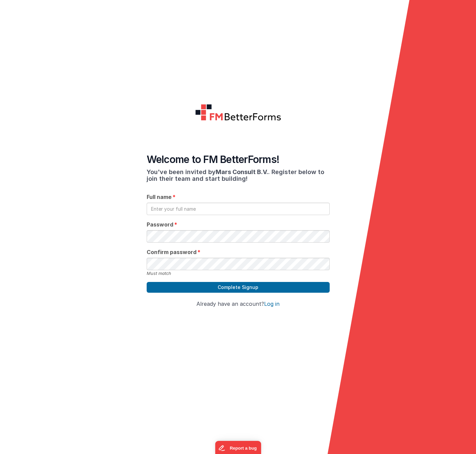 The image size is (476, 454). Describe the element at coordinates (242, 172) in the screenshot. I see `span: Mars Consult B.V.` at that location.